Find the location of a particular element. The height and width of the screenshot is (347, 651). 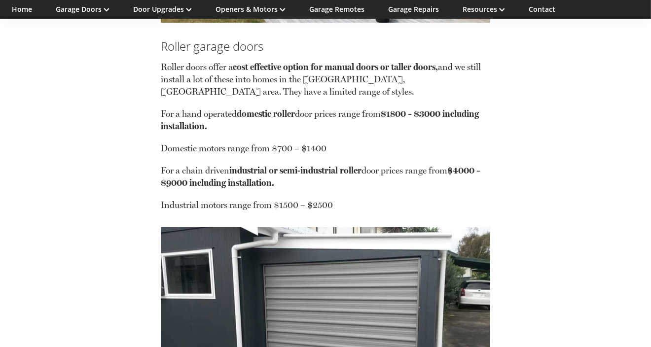

p: For a hand operated door prices range from is located at coordinates (326, 125).